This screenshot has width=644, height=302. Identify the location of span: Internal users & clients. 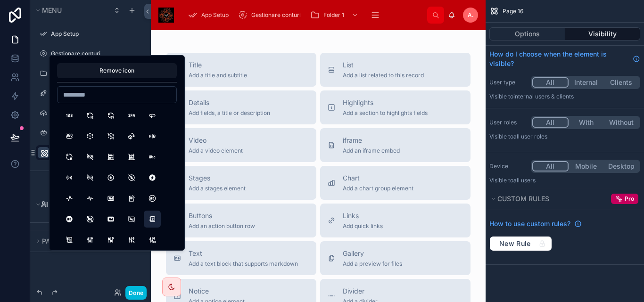
(544, 96).